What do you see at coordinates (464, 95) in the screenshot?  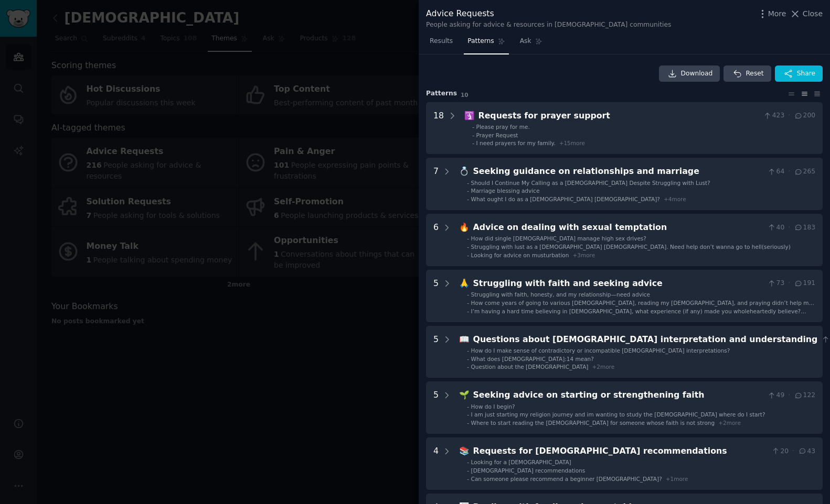 I see `span: 10` at bounding box center [464, 95].